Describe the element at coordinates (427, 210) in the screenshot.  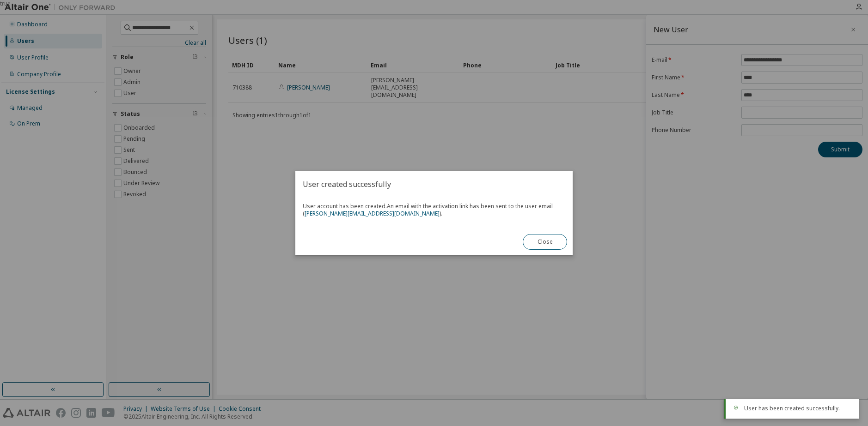
I see `span: An email with the activation link has been sent to the user email ( ).` at that location.